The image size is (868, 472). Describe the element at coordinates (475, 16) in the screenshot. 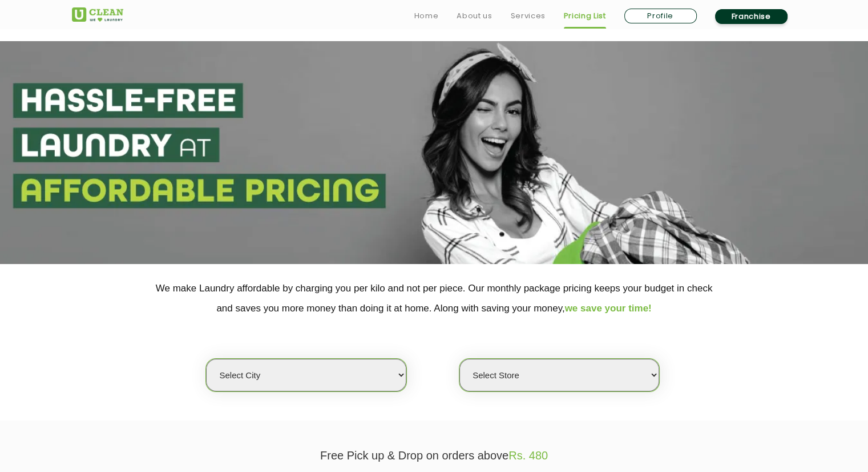

I see `a: About us` at that location.